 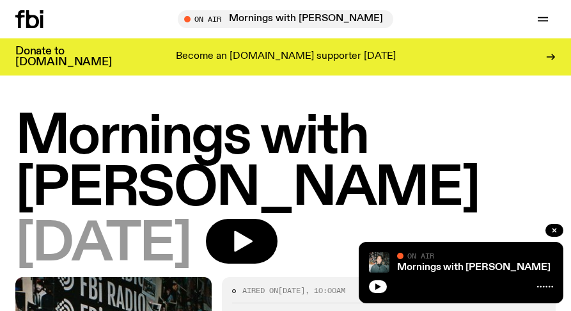 I want to click on span: On Air, so click(x=421, y=255).